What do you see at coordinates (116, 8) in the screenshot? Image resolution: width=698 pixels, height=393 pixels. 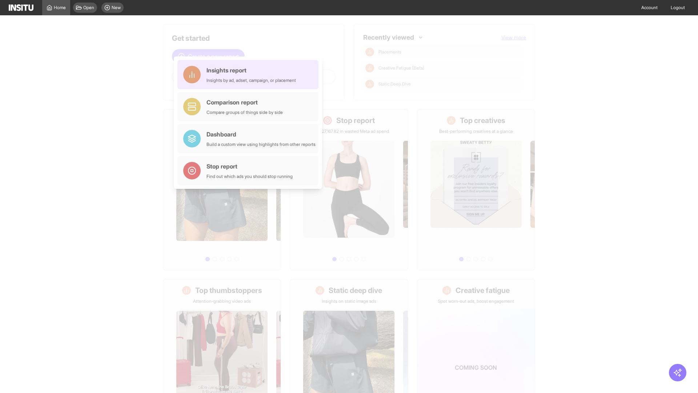 I see `span: New` at bounding box center [116, 8].